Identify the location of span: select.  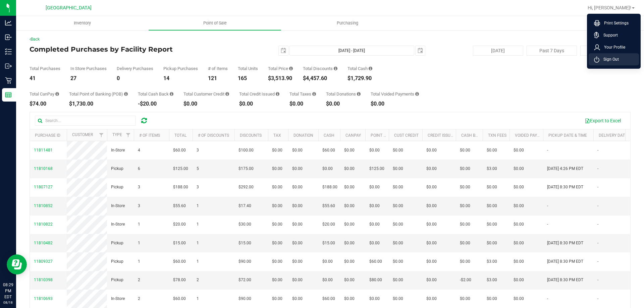
(283, 51).